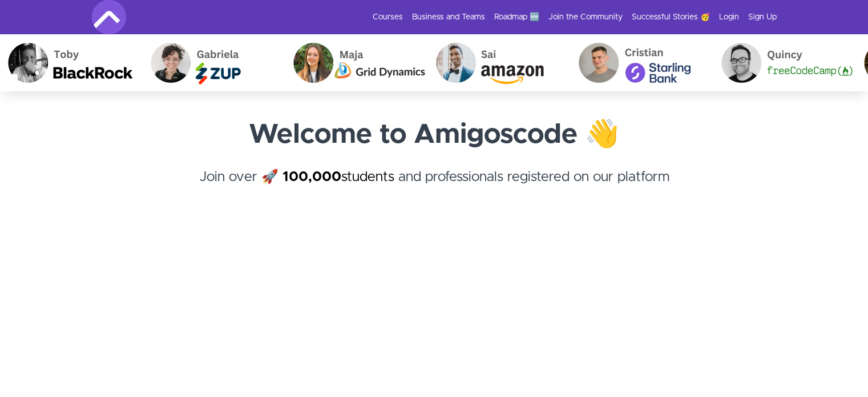 This screenshot has height=397, width=868. What do you see at coordinates (449, 17) in the screenshot?
I see `a: Business and Teams` at bounding box center [449, 17].